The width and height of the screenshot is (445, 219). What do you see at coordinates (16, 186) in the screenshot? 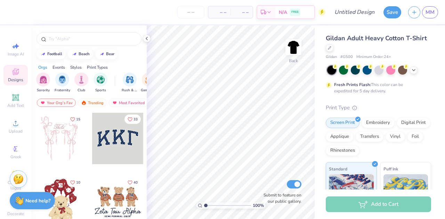
I see `span: Clipart & logos` at bounding box center [16, 186].